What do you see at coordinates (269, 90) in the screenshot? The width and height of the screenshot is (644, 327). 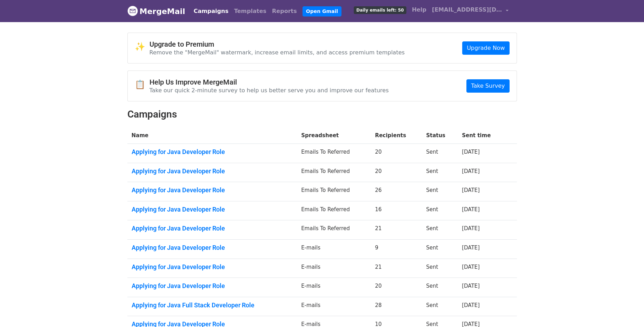 I see `p: Take our quick 2-minute survey to help us better serve you and improve our features` at bounding box center [269, 90].